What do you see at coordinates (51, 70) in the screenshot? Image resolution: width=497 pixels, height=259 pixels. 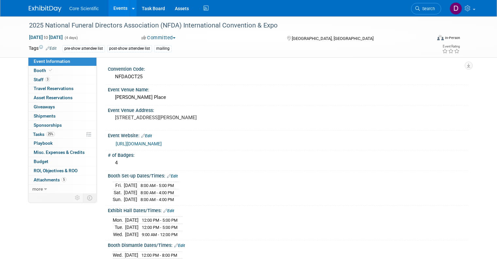 I see `i: Booth reservation complete` at bounding box center [51, 70].